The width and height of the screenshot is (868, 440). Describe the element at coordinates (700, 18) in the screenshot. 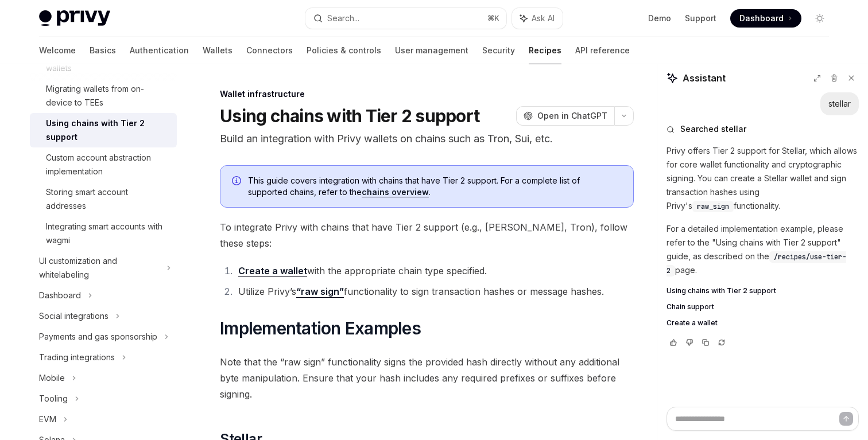

I see `a: Support` at that location.